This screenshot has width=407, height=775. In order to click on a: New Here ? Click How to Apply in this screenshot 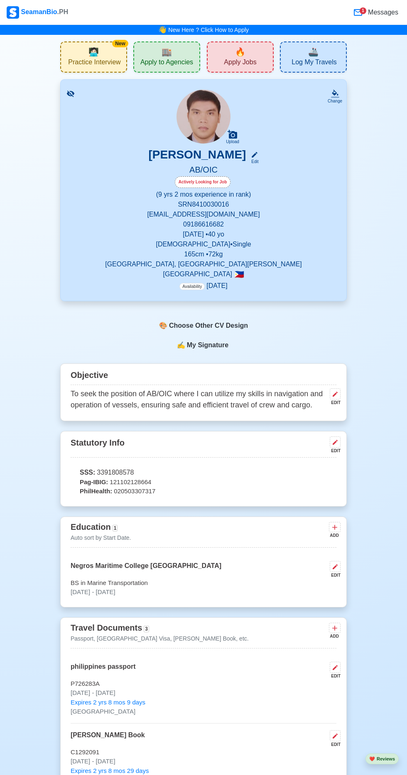, I will do `click(208, 30)`.